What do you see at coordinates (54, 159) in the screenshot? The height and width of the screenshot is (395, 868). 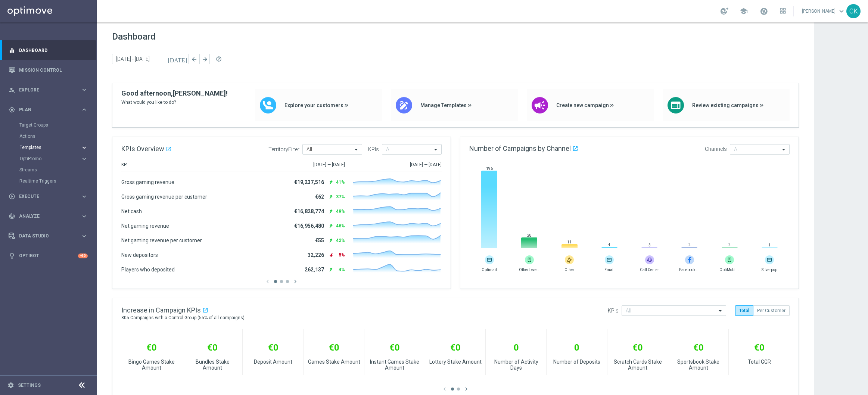 I see `button: OptiPromo keyboard_arrow_right` at bounding box center [54, 159].